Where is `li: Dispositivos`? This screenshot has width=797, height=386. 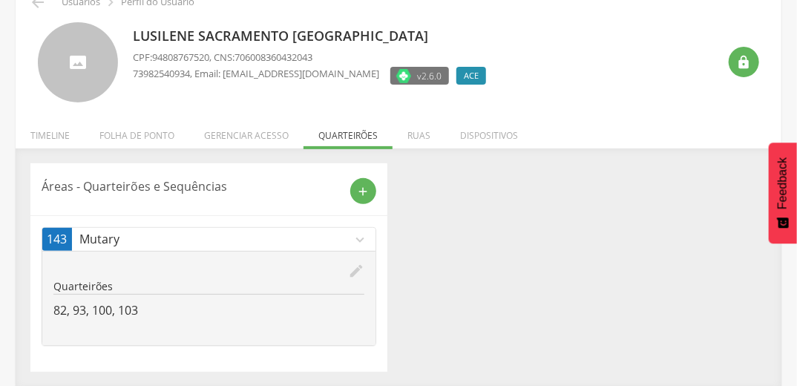 li: Dispositivos is located at coordinates (489, 131).